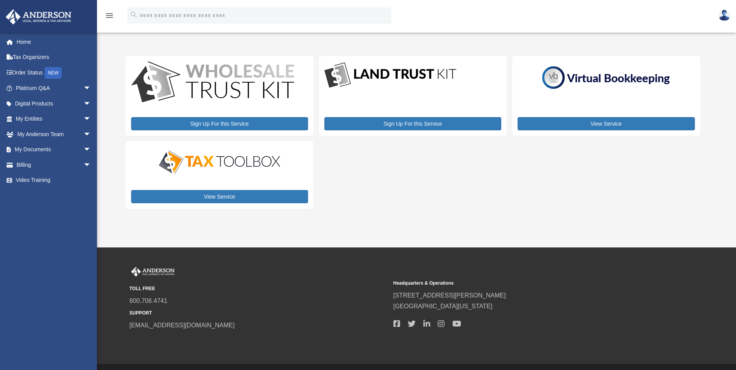 This screenshot has height=370, width=736. I want to click on a: 800.706.4741, so click(149, 301).